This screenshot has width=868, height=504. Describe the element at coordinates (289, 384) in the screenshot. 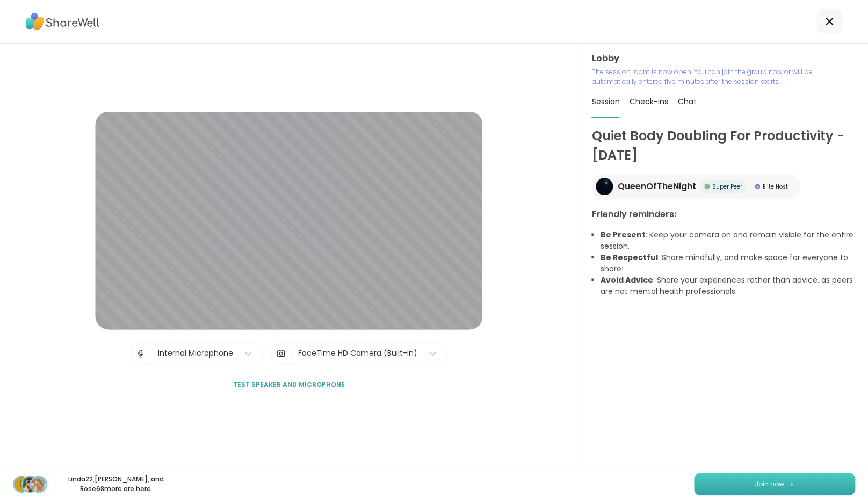

I see `button: Test speaker and microphone` at that location.